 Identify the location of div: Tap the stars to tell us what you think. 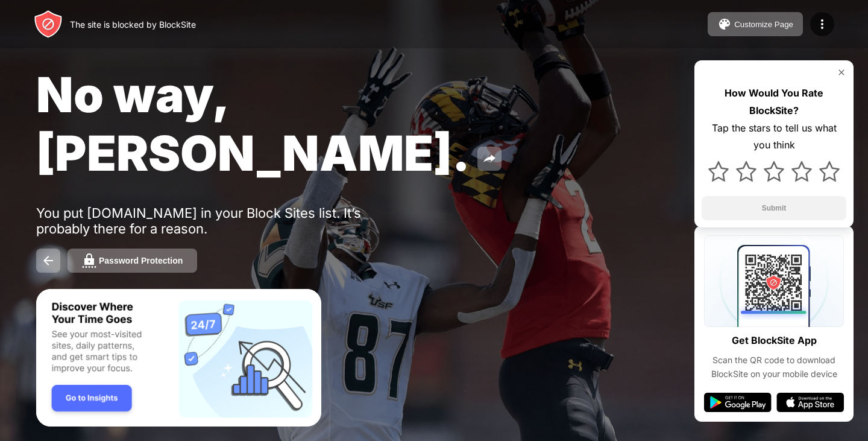
(774, 137).